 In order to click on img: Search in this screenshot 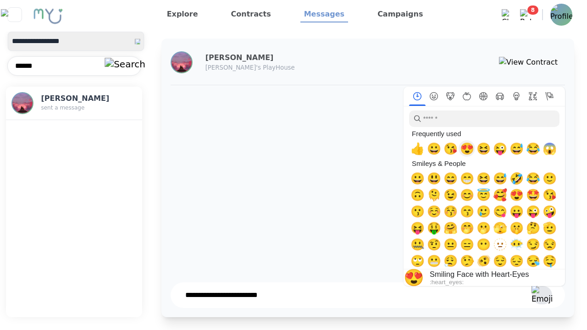, I will do `click(125, 65)`.